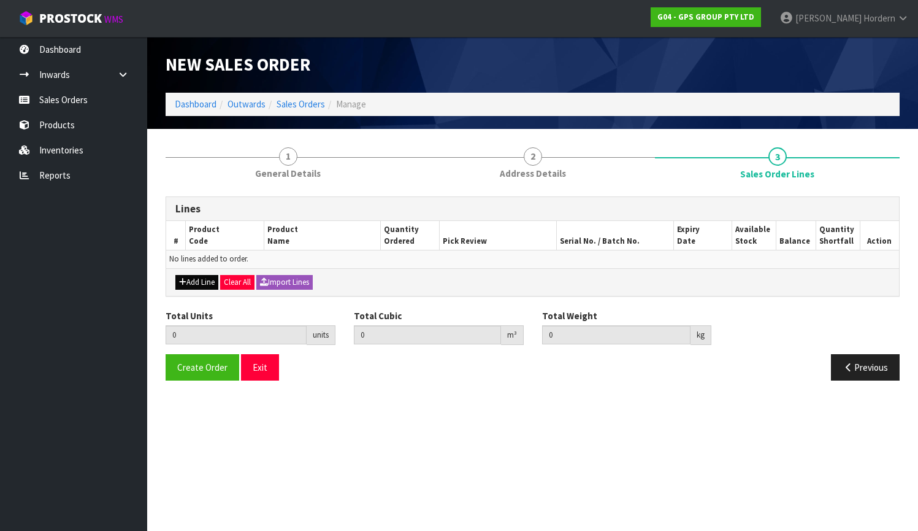  Describe the element at coordinates (410, 235) in the screenshot. I see `th: Quantity Ordered` at that location.